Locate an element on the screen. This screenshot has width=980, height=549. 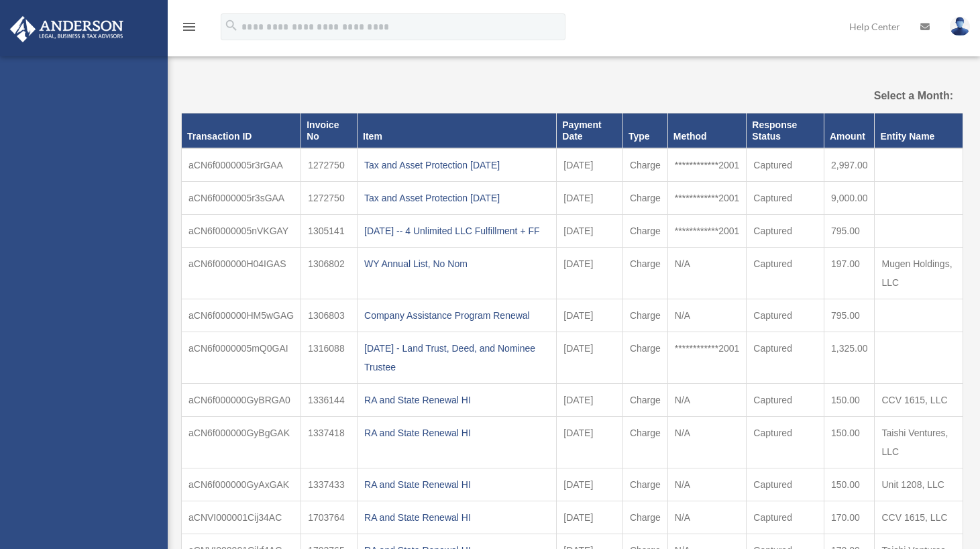
i: search is located at coordinates (232, 25).